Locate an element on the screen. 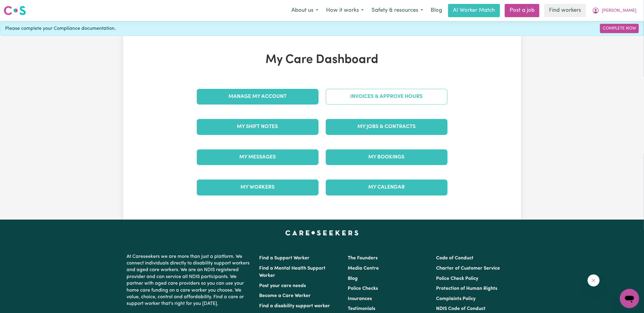 Image resolution: width=644 pixels, height=313 pixels. a: My Workers is located at coordinates (258, 188).